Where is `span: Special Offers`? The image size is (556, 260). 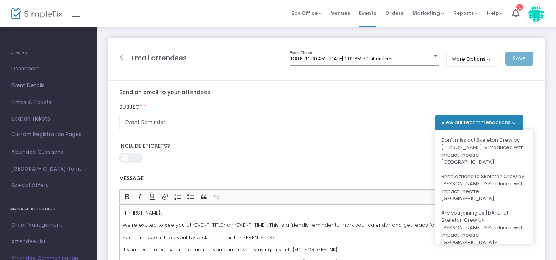
span: Special Offers is located at coordinates (48, 186).